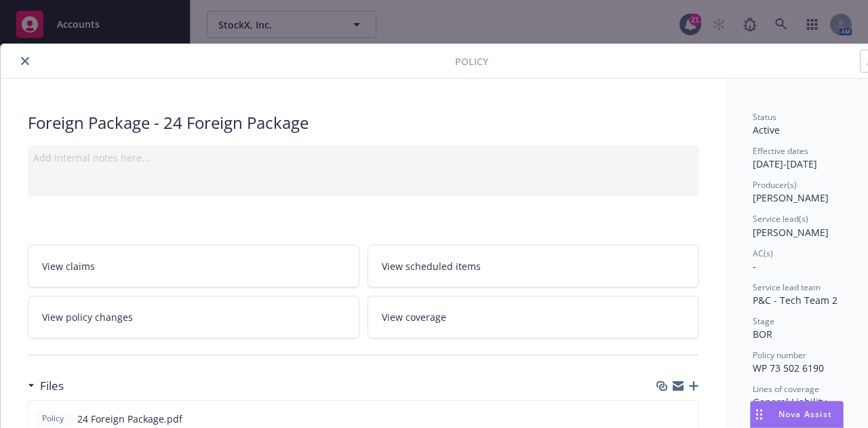  What do you see at coordinates (763, 253) in the screenshot?
I see `span: AC(s)` at bounding box center [763, 253].